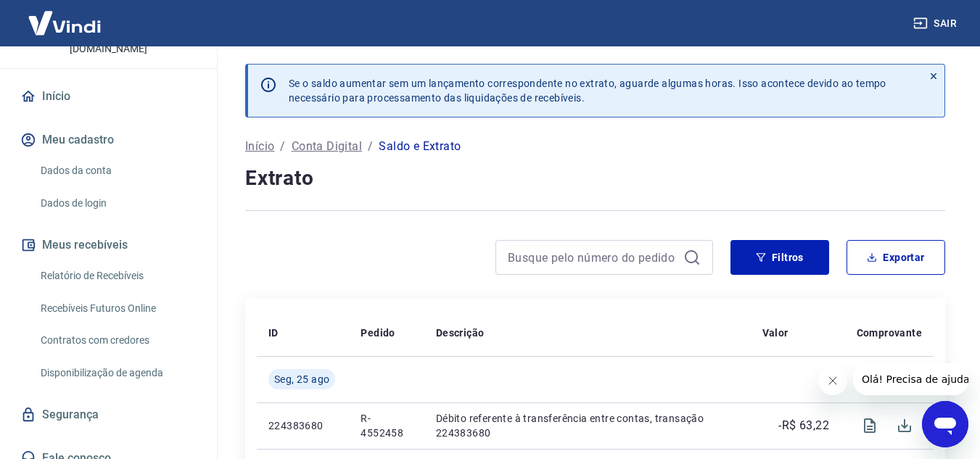 This screenshot has width=980, height=459. What do you see at coordinates (302, 379) in the screenshot?
I see `span: Seg, 25 ago` at bounding box center [302, 379].